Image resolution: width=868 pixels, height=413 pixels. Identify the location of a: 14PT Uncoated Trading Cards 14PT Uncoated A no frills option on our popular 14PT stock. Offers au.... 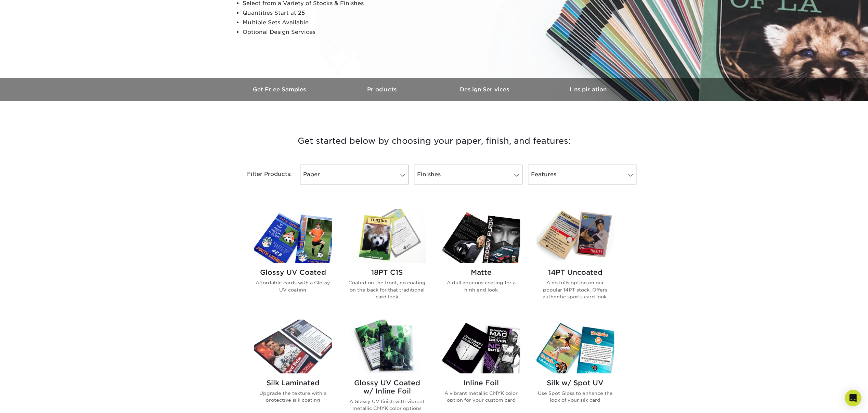
(575, 260).